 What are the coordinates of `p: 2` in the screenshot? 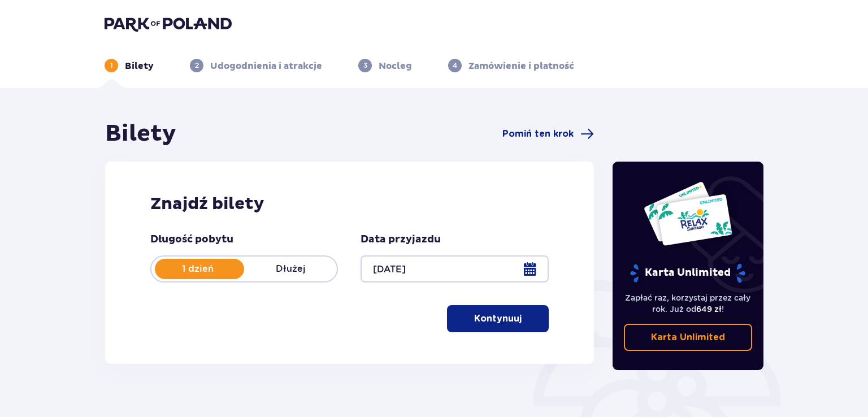 It's located at (196, 65).